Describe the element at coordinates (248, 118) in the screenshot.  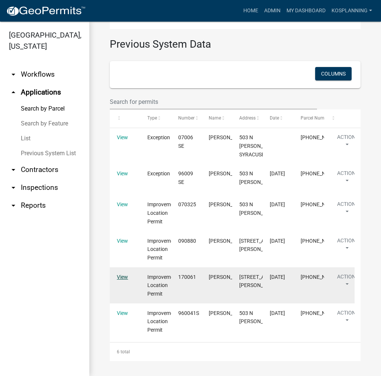
I see `span: Address` at that location.